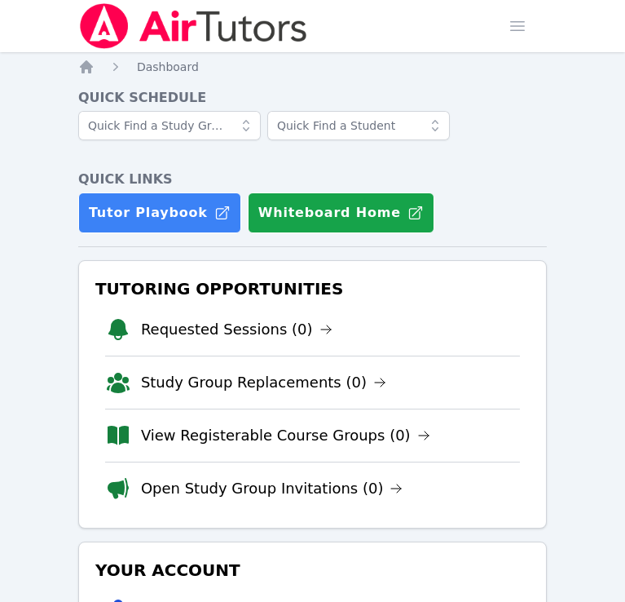 This screenshot has height=602, width=625. What do you see at coordinates (312, 179) in the screenshot?
I see `h4: Quick Links` at bounding box center [312, 179].